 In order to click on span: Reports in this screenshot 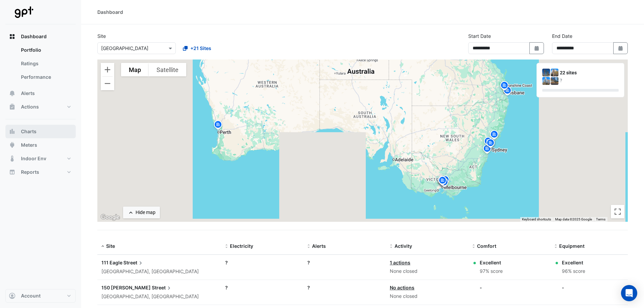, I will do `click(30, 172)`.